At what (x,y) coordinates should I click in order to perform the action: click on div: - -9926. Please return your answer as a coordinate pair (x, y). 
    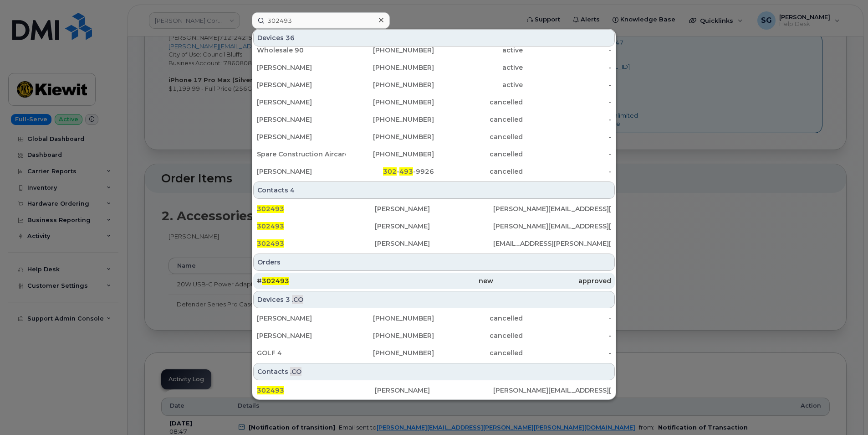
    Looking at the image, I should click on (390, 171).